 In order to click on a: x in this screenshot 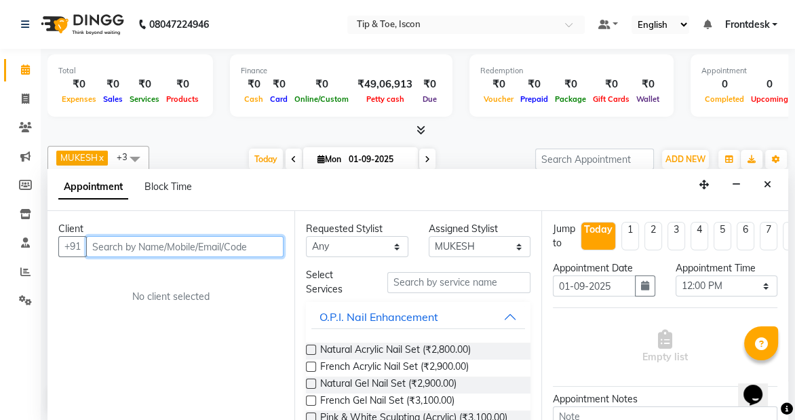, I will do `click(100, 157)`.